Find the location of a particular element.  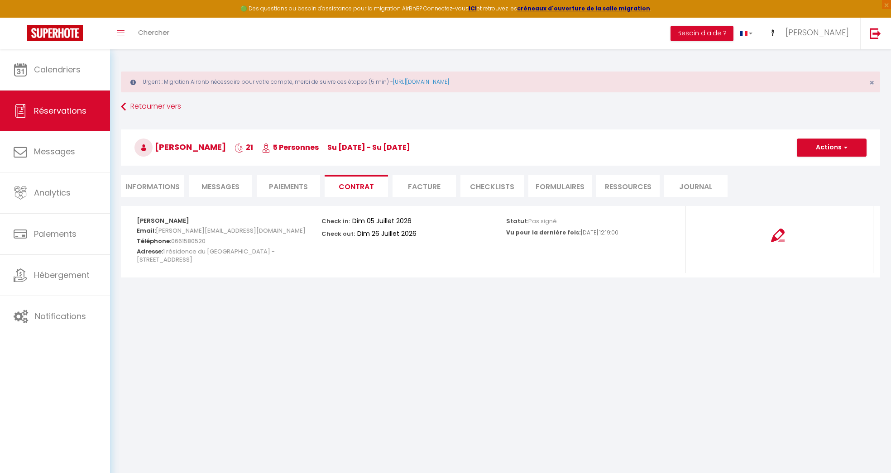

span: 5 Personnes is located at coordinates (290, 147).